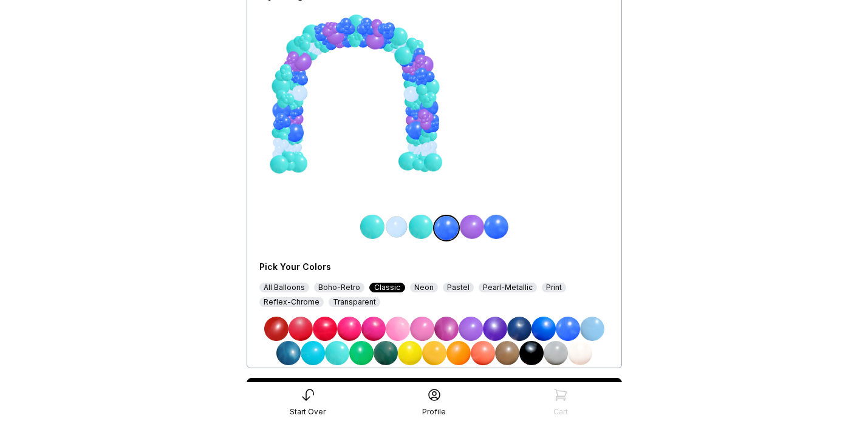  Describe the element at coordinates (387, 287) in the screenshot. I see `div: Classic` at that location.